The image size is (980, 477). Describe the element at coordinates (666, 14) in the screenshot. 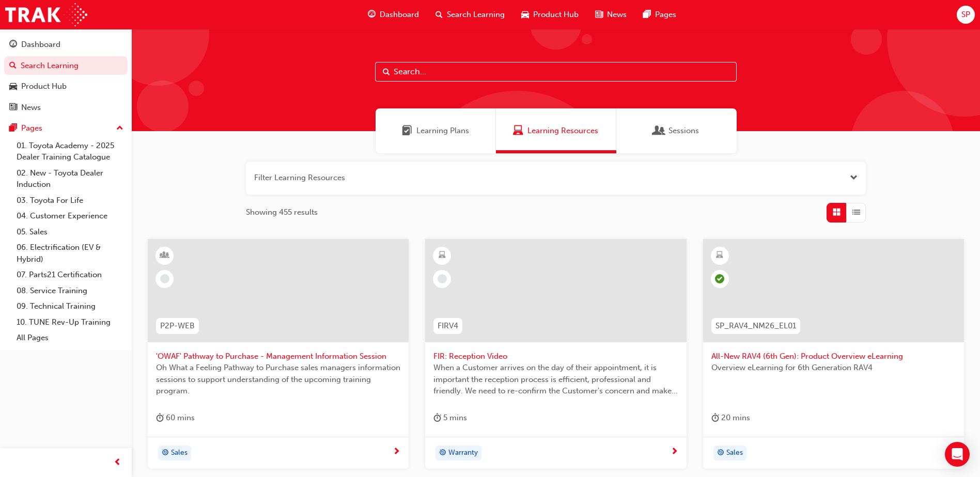

I see `span: Pages` at that location.